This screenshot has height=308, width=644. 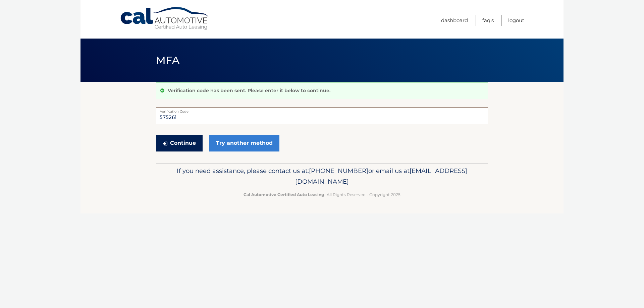 What do you see at coordinates (322, 176) in the screenshot?
I see `p: If you need assistance, please contact us at: or email us at` at bounding box center [322, 176].